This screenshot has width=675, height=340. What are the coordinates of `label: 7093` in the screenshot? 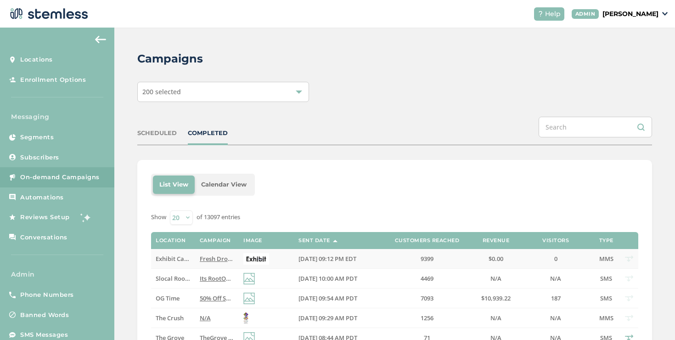 It's located at (427, 298).